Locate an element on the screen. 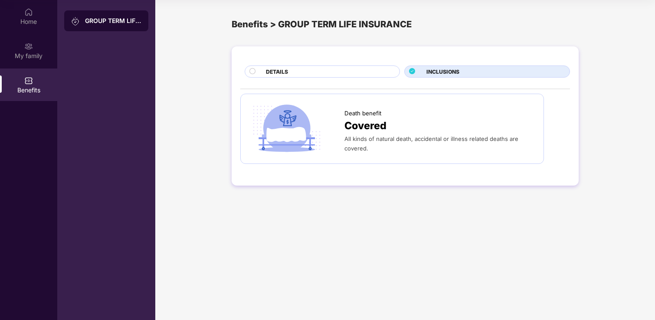  span: INCLUSIONS is located at coordinates (443, 72).